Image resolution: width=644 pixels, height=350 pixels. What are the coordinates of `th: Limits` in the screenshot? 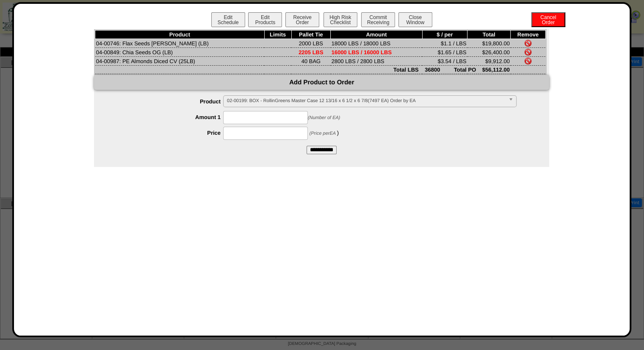 It's located at (278, 35).